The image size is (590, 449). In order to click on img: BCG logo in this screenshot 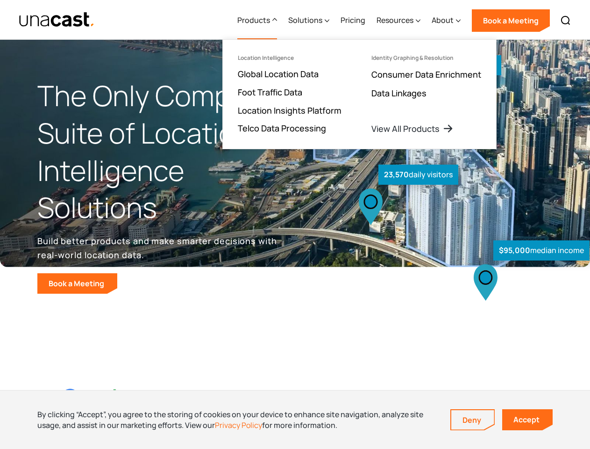, I will do `click(295, 399)`.